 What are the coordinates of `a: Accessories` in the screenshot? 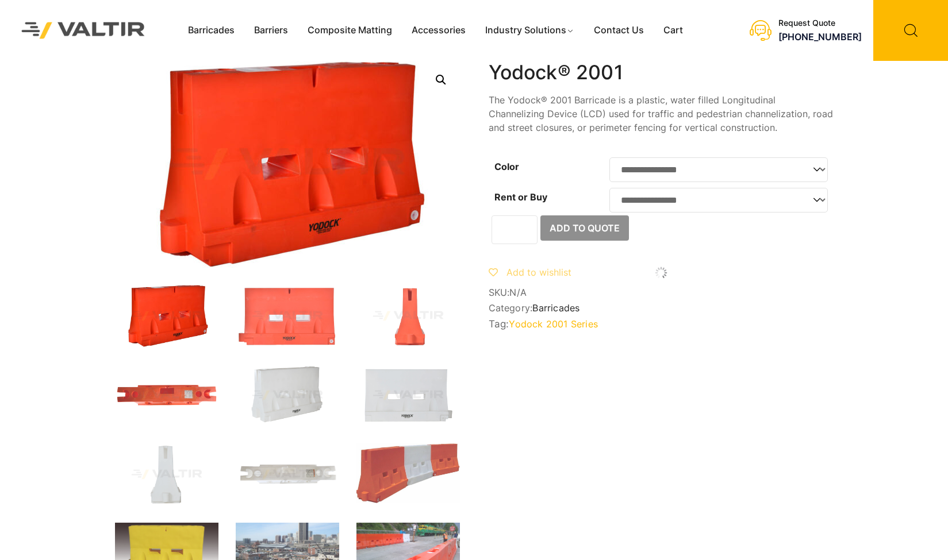 It's located at (439, 31).